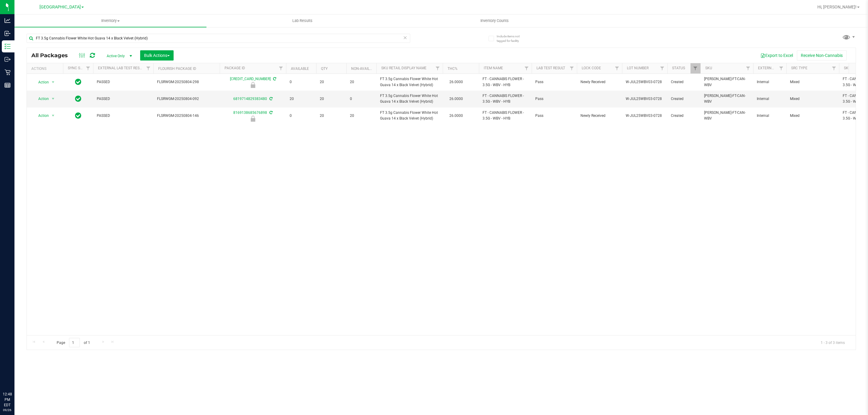 Image resolution: width=868 pixels, height=415 pixels. What do you see at coordinates (7, 400) in the screenshot?
I see `p: 12:48 PM EDT` at bounding box center [7, 400].